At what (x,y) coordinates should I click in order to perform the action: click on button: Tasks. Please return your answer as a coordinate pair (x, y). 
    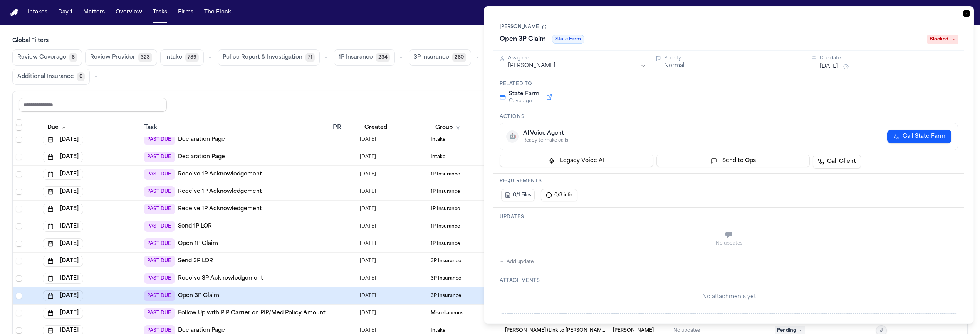
    Looking at the image, I should click on (160, 12).